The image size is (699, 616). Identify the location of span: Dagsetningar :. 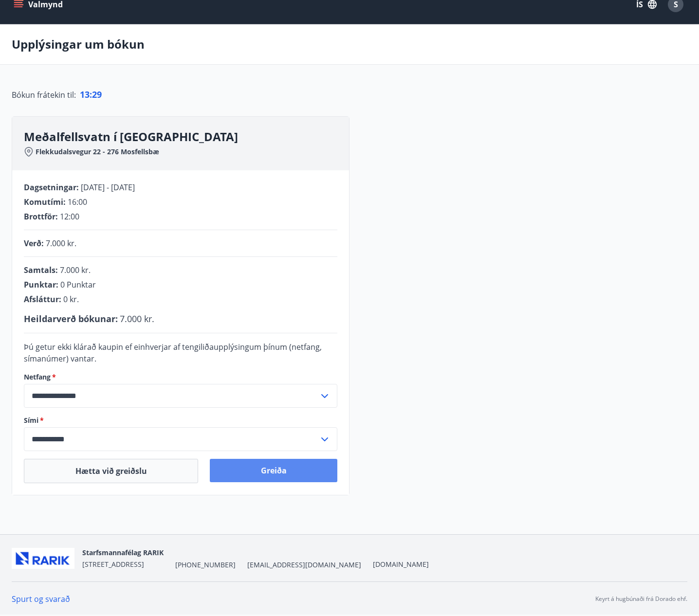
(51, 187).